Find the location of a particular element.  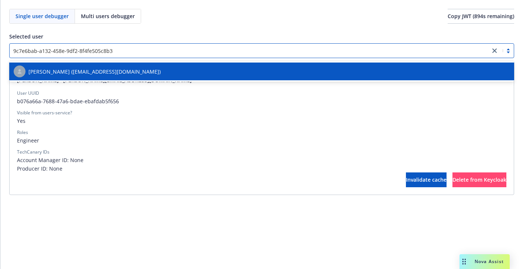

span: Delete from Keycloak is located at coordinates (480, 179).